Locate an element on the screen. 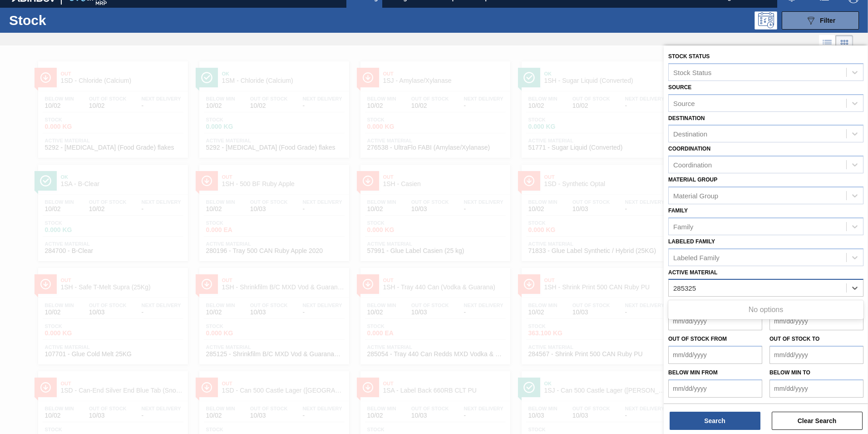  div: Destination is located at coordinates (691, 134).